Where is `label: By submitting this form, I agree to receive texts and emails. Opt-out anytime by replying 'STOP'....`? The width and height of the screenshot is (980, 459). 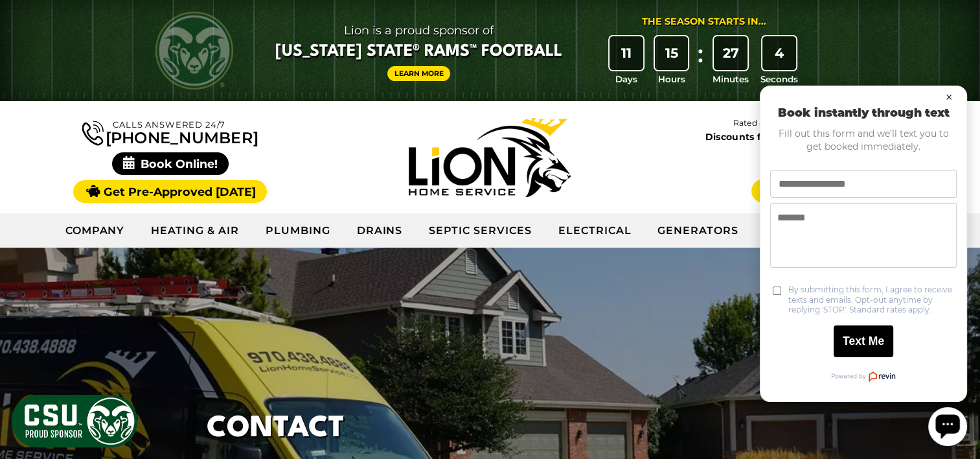 label: By submitting this form, I agree to receive texts and emails. Opt-out anytime by replying 'STOP'.... is located at coordinates (126, 251).